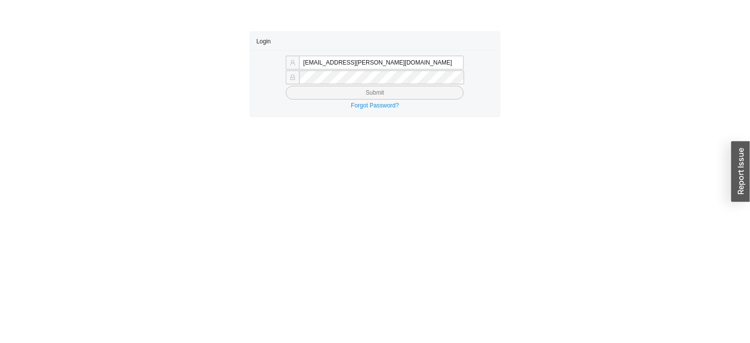 The image size is (750, 343). What do you see at coordinates (381, 63) in the screenshot?
I see `input: Email` at bounding box center [381, 63].